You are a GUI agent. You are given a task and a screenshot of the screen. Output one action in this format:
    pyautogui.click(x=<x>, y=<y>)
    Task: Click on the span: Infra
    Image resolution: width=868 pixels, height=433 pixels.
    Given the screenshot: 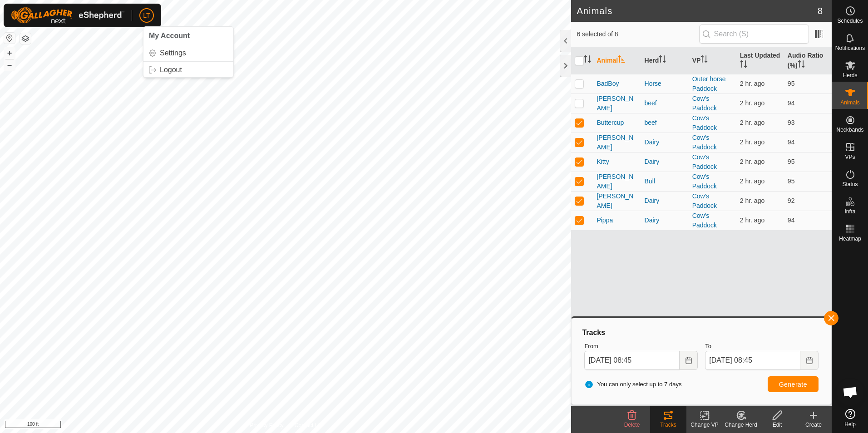 What is the action you would take?
    pyautogui.click(x=850, y=212)
    